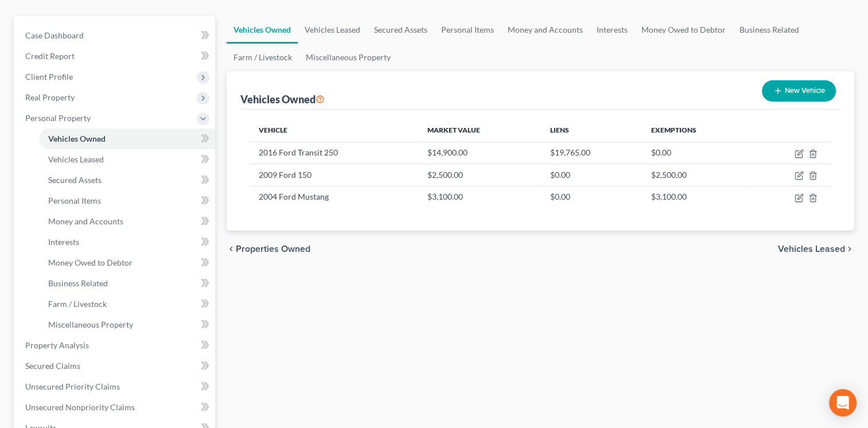 This screenshot has height=428, width=868. I want to click on span: Secured Claims, so click(53, 366).